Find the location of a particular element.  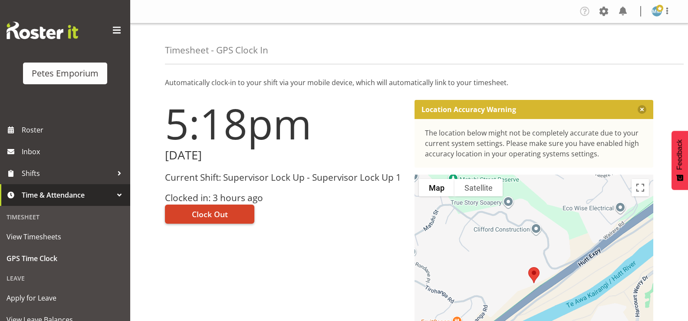

div: Leave is located at coordinates (65, 278).